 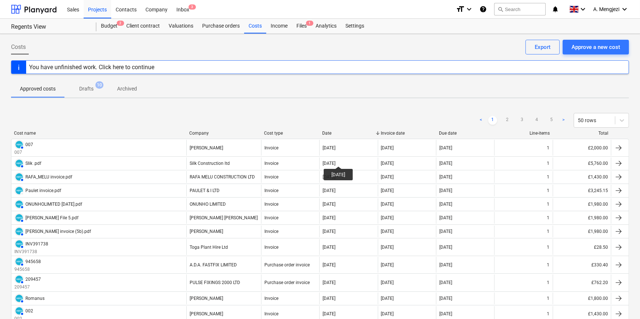 What do you see at coordinates (29, 145) in the screenshot?
I see `div: 007` at bounding box center [29, 145].